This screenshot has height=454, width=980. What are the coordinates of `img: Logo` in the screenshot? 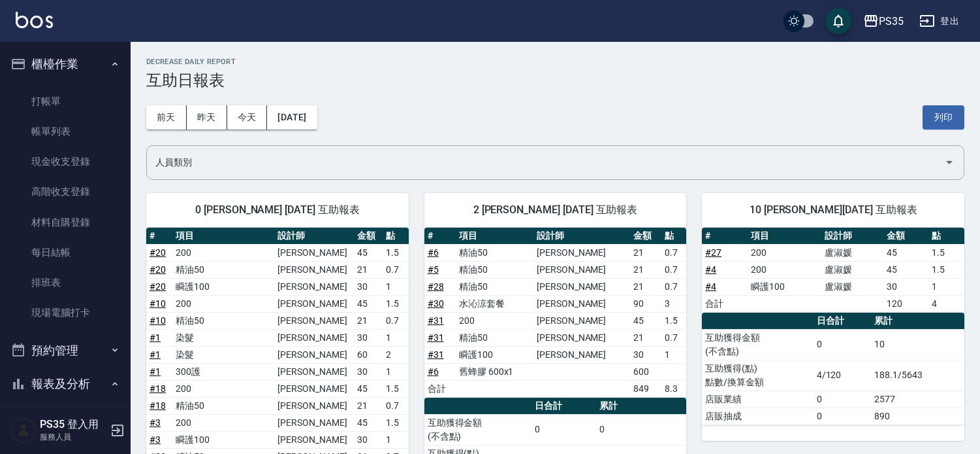 It's located at (34, 20).